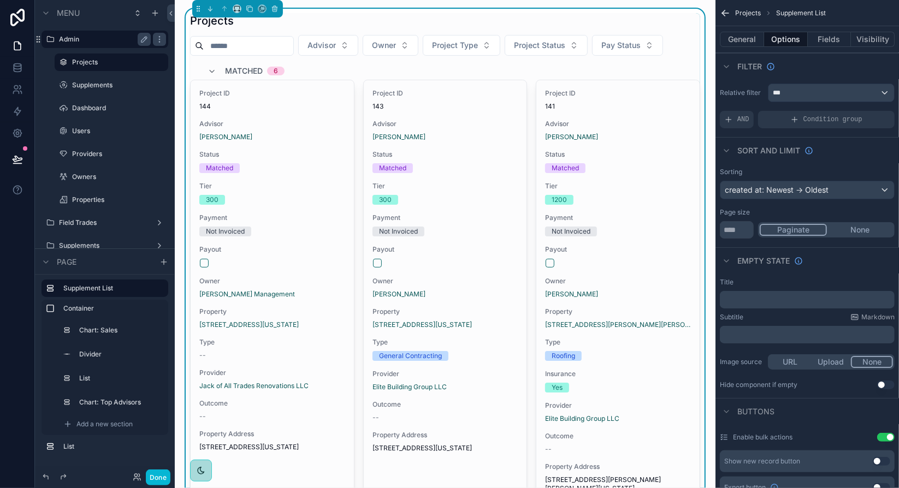  What do you see at coordinates (731, 172) in the screenshot?
I see `label: Sorting` at bounding box center [731, 172].